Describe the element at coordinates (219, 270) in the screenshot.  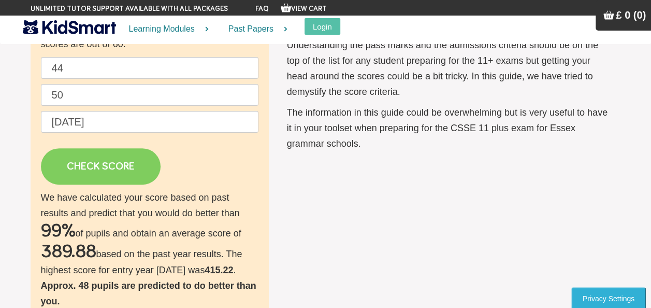
I see `b: 415.22` at that location.